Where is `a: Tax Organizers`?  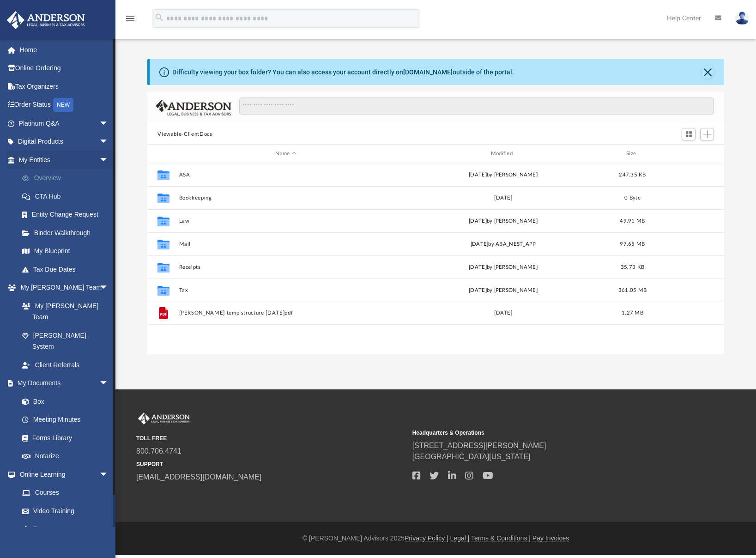
a: Tax Organizers is located at coordinates (64, 86).